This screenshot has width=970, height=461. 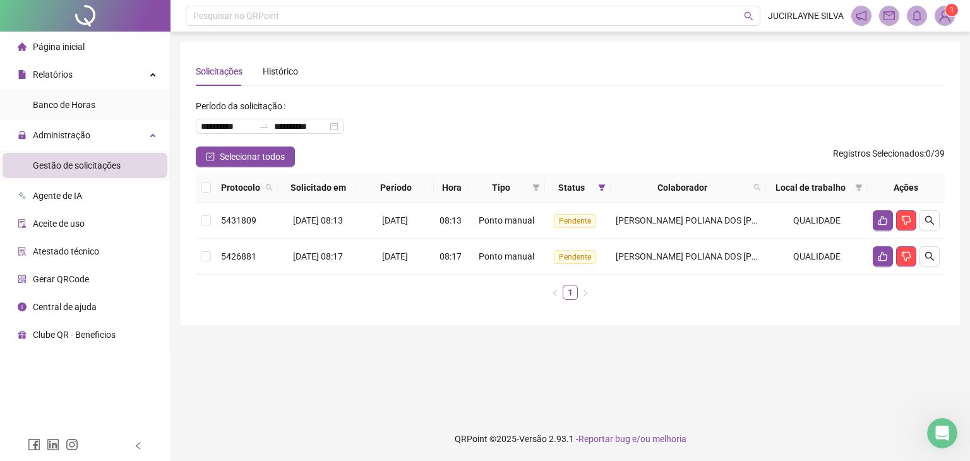 What do you see at coordinates (682, 188) in the screenshot?
I see `span: Colaborador` at bounding box center [682, 188].